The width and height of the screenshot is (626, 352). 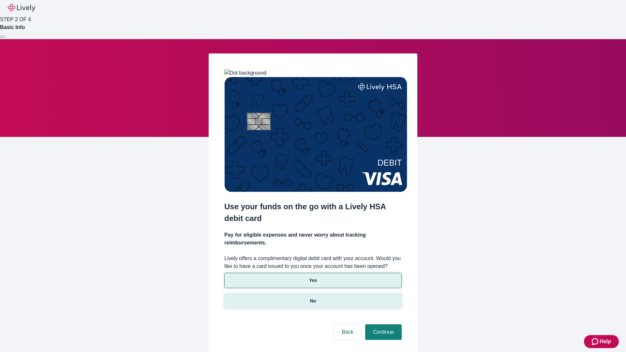 I want to click on img: Debit card, so click(x=316, y=134).